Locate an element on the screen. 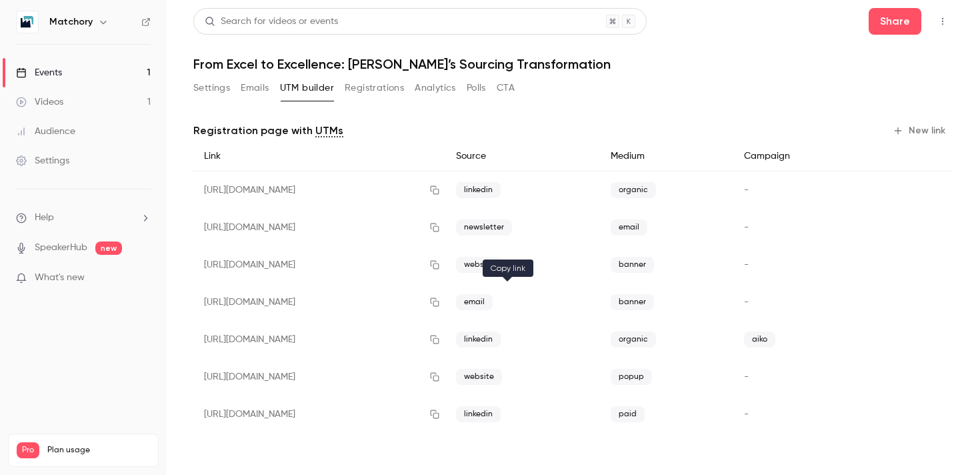 The height and width of the screenshot is (475, 980). button: New link is located at coordinates (920, 131).